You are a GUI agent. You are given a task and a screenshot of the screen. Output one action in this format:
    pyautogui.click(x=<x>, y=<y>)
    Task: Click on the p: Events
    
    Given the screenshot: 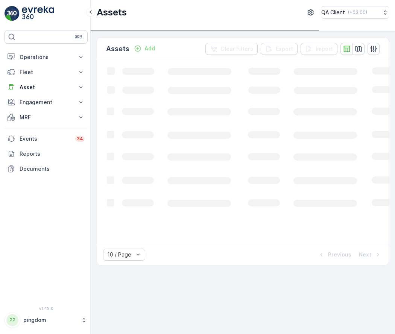 What is the action you would take?
    pyautogui.click(x=45, y=139)
    